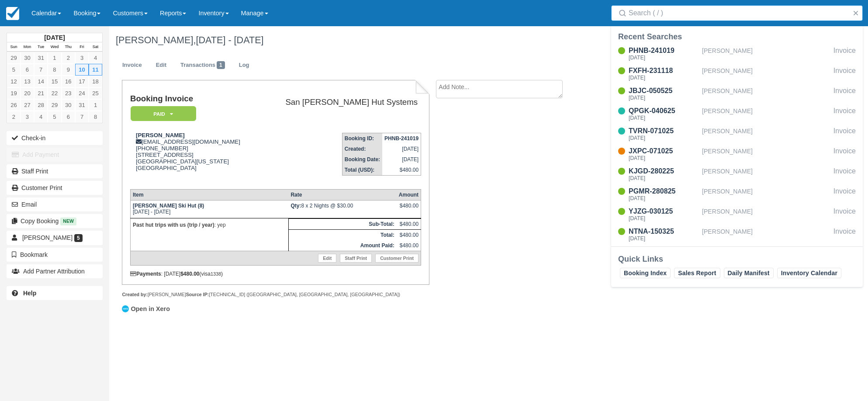 This screenshot has height=401, width=868. I want to click on strong: Qty, so click(295, 206).